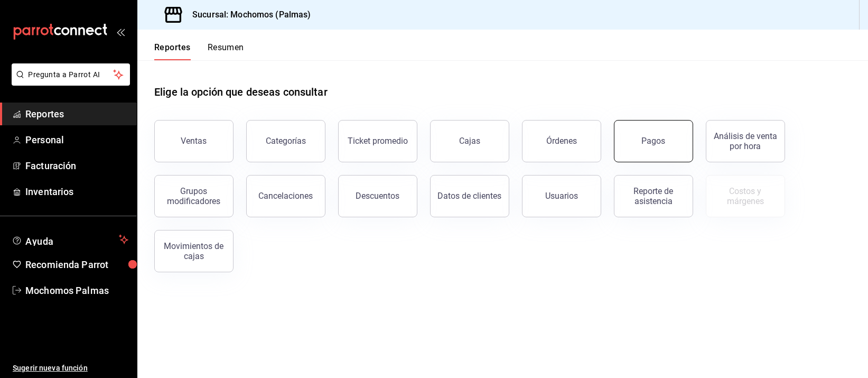 This screenshot has width=868, height=378. I want to click on div: Análisis de venta por hora, so click(746, 141).